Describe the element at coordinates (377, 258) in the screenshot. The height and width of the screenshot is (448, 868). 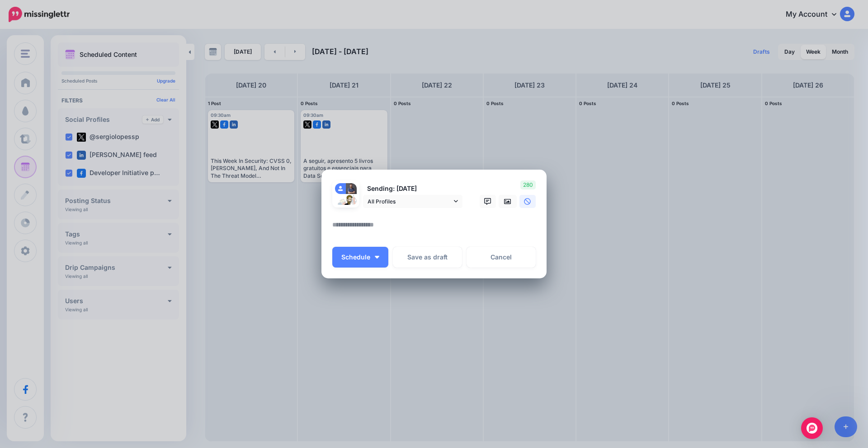
I see `img: arrow-down-white.png` at that location.